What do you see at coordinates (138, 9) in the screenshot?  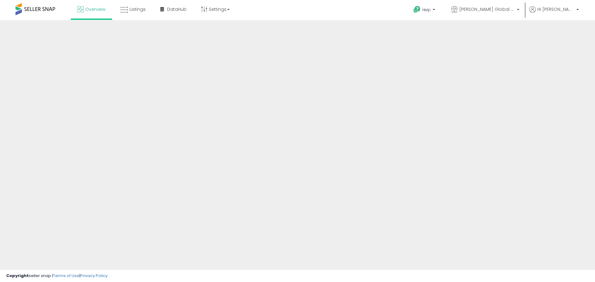 I see `span: Listings` at bounding box center [138, 9].